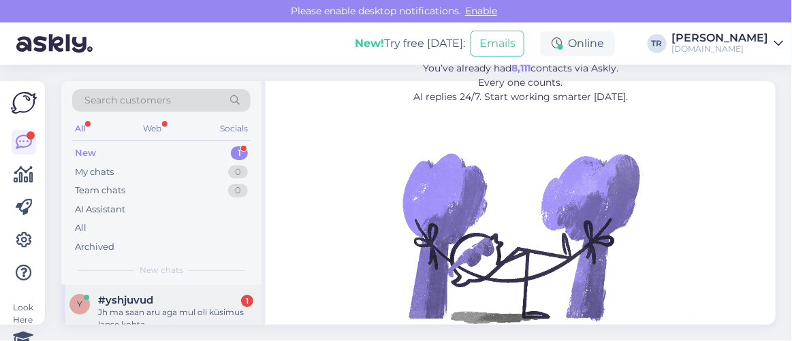 The height and width of the screenshot is (341, 792). What do you see at coordinates (127, 100) in the screenshot?
I see `span: Search customers` at bounding box center [127, 100].